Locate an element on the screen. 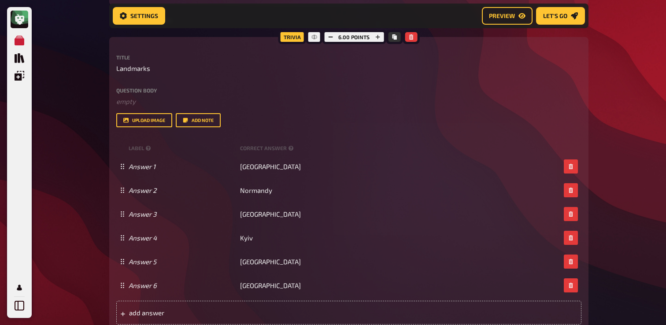 This screenshot has height=325, width=666. i: Answer 3 is located at coordinates (142, 214).